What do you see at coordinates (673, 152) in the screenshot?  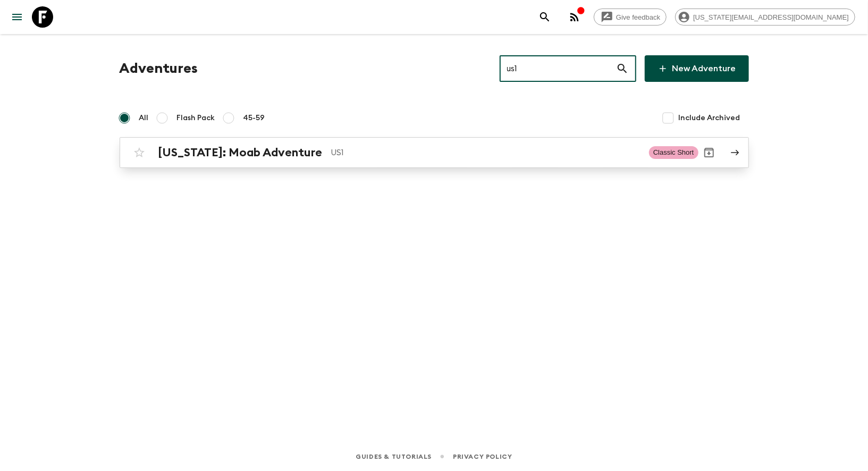 I see `span: Classic Short` at bounding box center [673, 152].